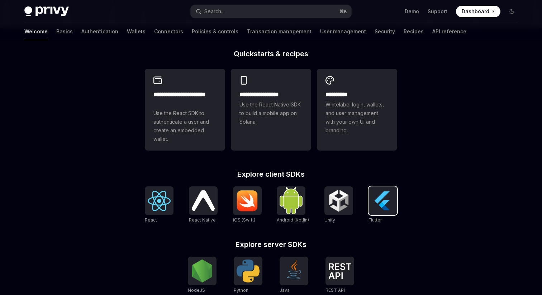 The height and width of the screenshot is (295, 542). Describe the element at coordinates (383, 205) in the screenshot. I see `a: FlutterFlutter` at that location.